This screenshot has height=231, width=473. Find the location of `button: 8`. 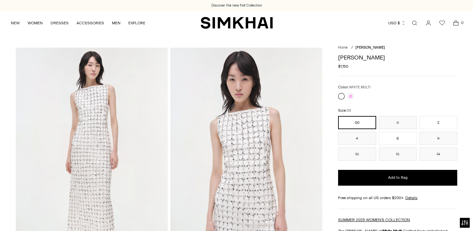

button: 8 is located at coordinates (439, 138).